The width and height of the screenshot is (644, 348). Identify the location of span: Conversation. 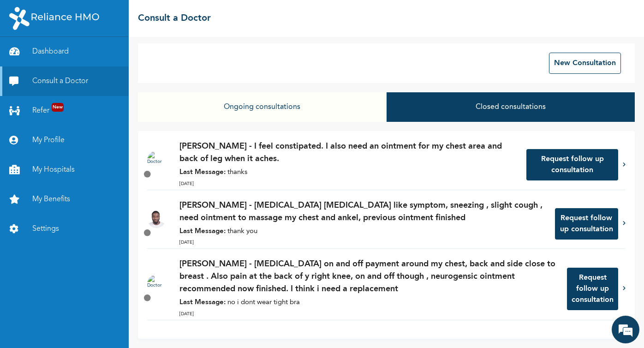
(48, 332).